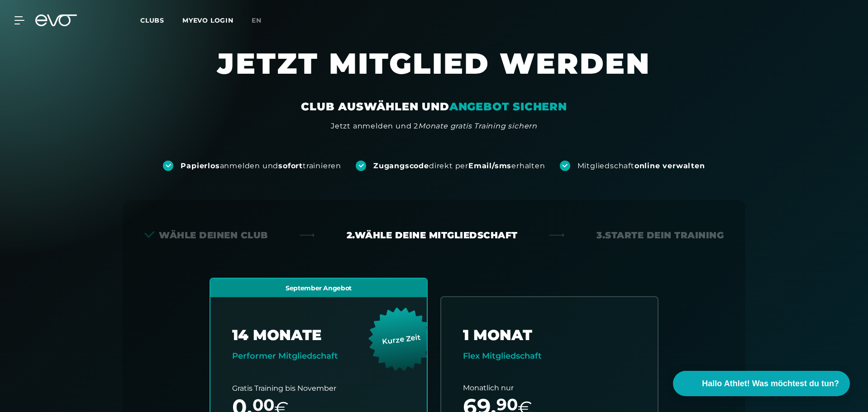  What do you see at coordinates (770, 383) in the screenshot?
I see `span: Hallo Athlet! Was möchtest du tun?` at bounding box center [770, 383].